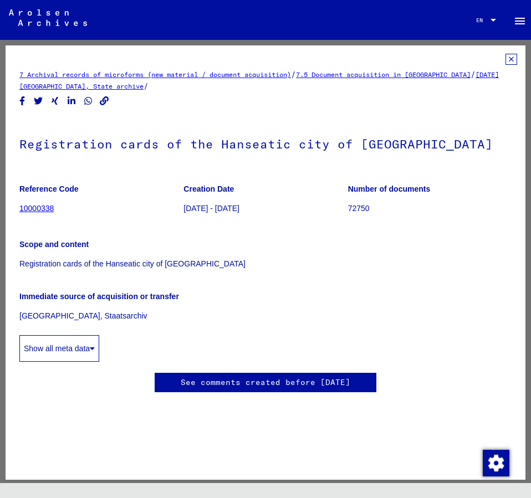  I want to click on b: Creation Date, so click(208, 189).